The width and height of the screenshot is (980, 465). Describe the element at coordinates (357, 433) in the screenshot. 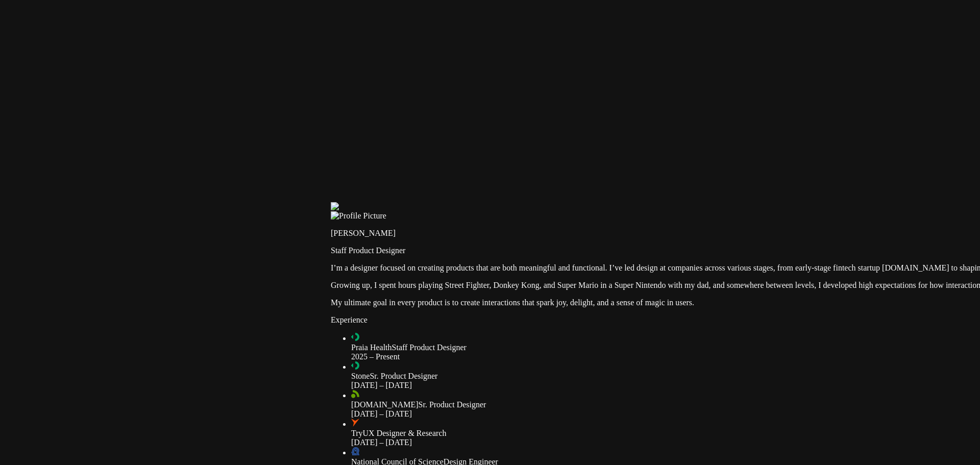

I see `span: Try` at that location.